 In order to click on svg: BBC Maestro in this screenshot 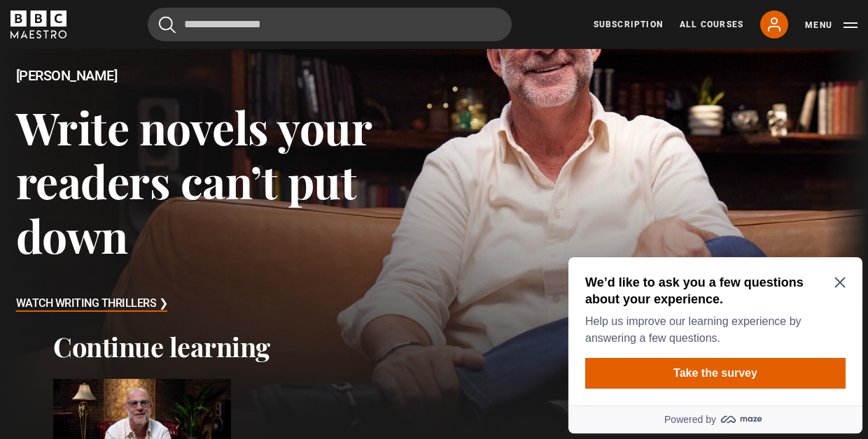, I will do `click(38, 25)`.